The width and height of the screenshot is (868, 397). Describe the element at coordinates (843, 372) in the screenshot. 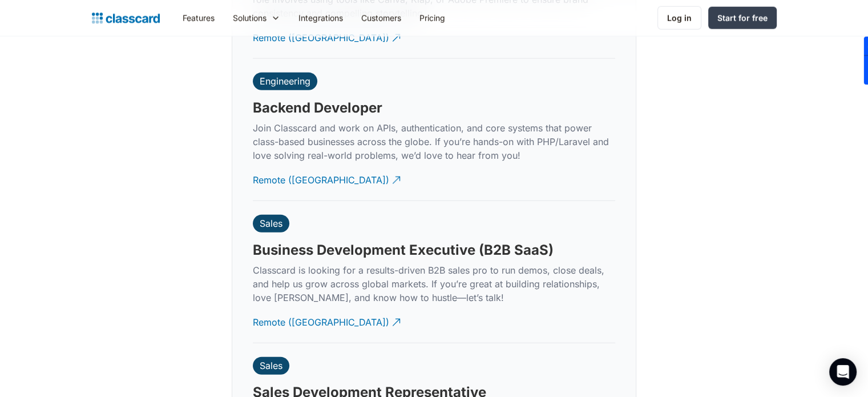

I see `div: Open Intercom Messenger` at that location.